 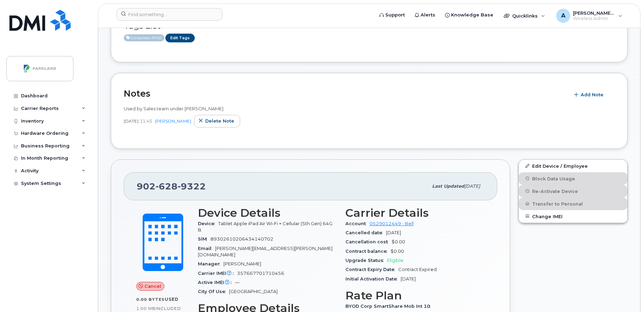 I want to click on span: Tablet Apple iPad Air Wi-Fi + Cellular (5th Gen) 64GB, so click(x=265, y=227).